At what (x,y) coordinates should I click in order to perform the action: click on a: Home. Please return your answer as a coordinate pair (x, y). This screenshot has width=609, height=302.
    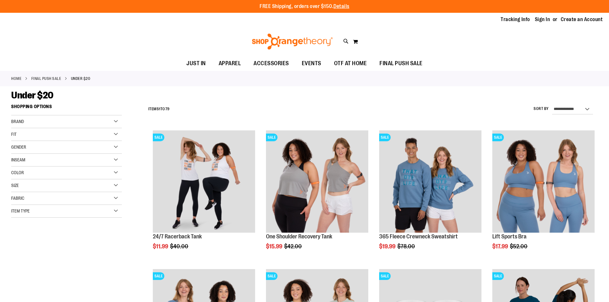
    Looking at the image, I should click on (16, 79).